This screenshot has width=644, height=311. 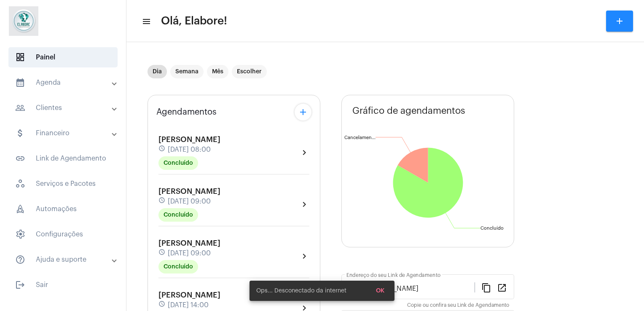 I want to click on img: 4c6856f8-84c7-1050-da6c-cc5081a5dbaf.jpg, so click(x=24, y=21).